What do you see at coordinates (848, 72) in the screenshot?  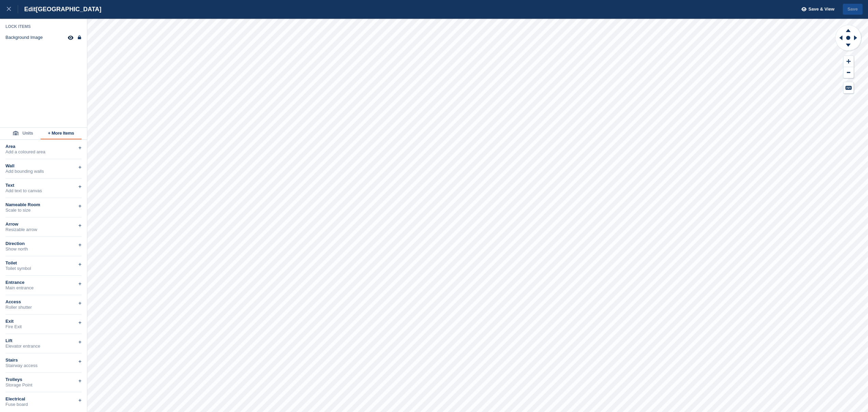 I see `button: Zoom Out` at bounding box center [848, 72].